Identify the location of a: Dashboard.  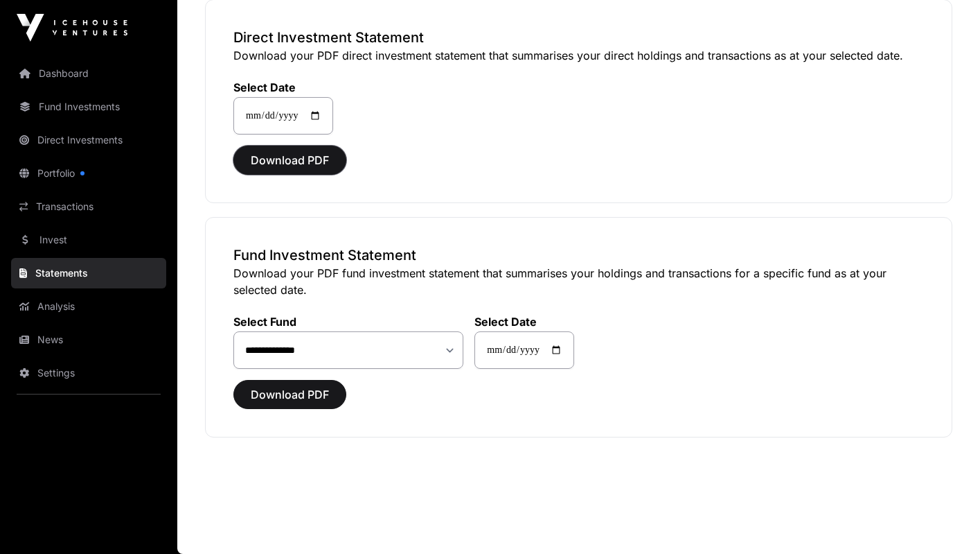
(89, 74).